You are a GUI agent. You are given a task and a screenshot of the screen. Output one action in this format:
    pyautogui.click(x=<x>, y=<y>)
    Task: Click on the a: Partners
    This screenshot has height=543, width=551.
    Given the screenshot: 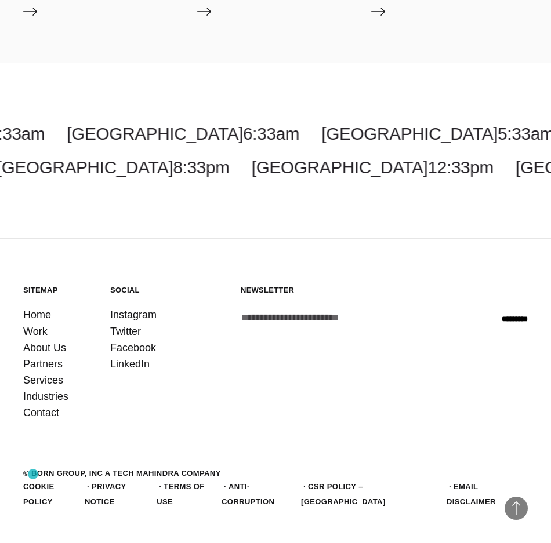 What is the action you would take?
    pyautogui.click(x=43, y=364)
    